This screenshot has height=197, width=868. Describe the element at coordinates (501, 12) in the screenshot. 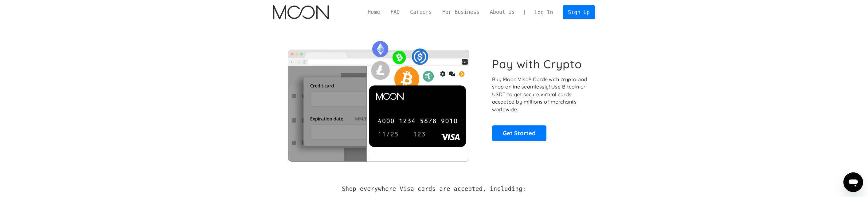

I see `a: About Us` at that location.